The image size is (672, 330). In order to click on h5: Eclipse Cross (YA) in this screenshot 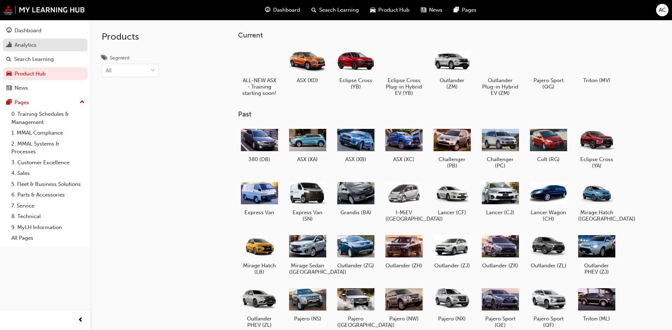, I will do `click(596, 163)`.